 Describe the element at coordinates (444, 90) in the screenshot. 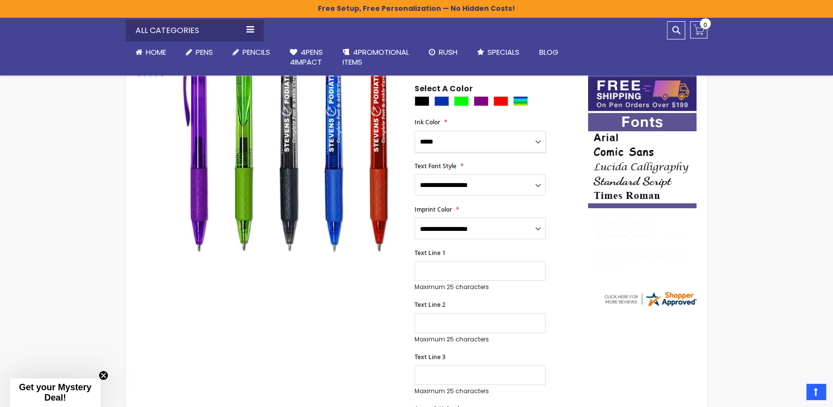

I see `span: Select A Color` at that location.